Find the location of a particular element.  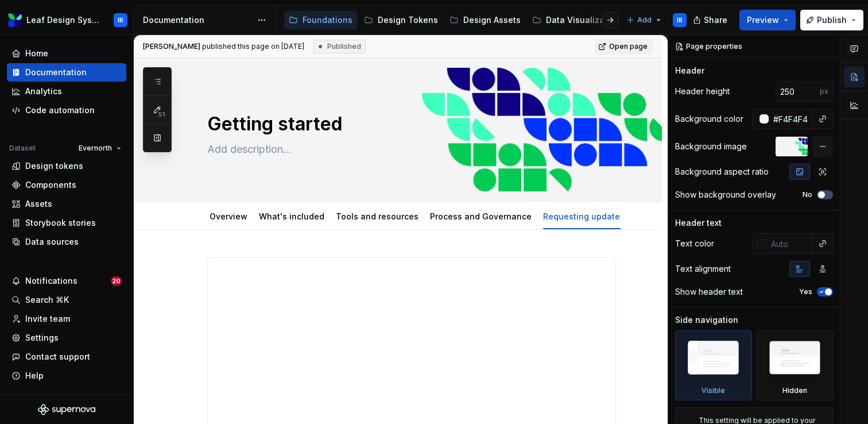

a: Supernova Logo is located at coordinates (67, 410).